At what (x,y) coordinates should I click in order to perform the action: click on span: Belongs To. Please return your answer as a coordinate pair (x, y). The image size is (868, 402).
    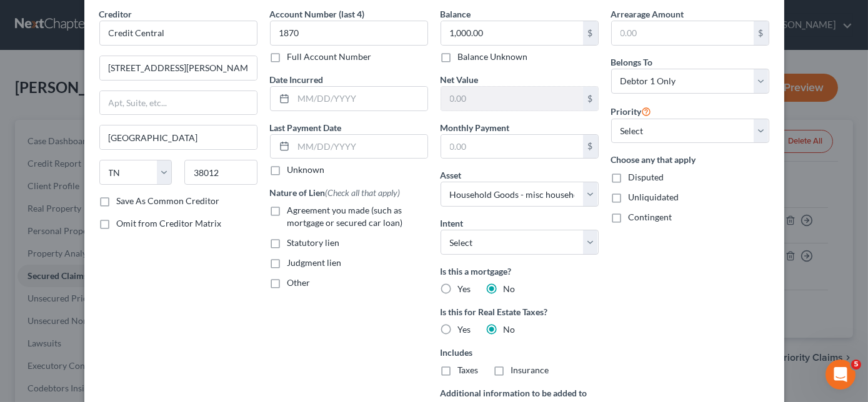
    Looking at the image, I should click on (632, 62).